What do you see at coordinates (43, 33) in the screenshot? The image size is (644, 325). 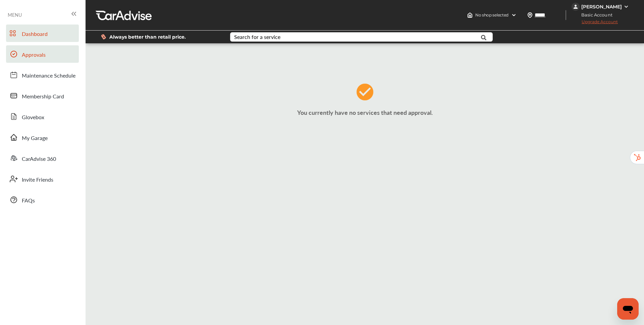 I see `a: Dashboard` at bounding box center [43, 33].